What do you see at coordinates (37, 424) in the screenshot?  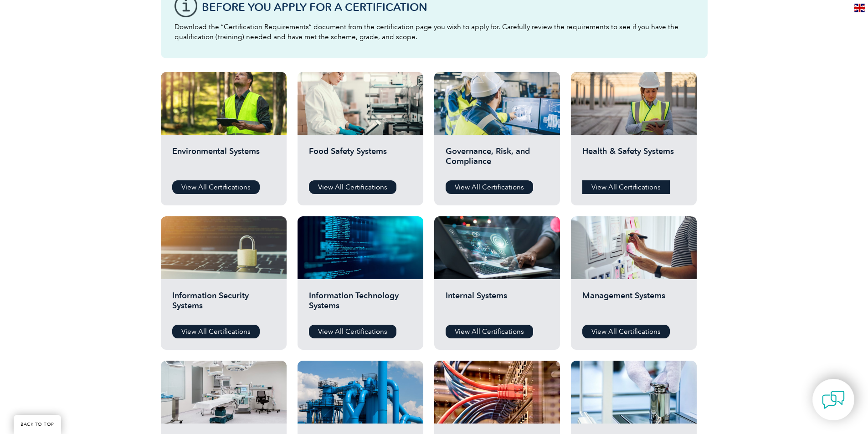 I see `a: BACK TO TOP` at bounding box center [37, 424].